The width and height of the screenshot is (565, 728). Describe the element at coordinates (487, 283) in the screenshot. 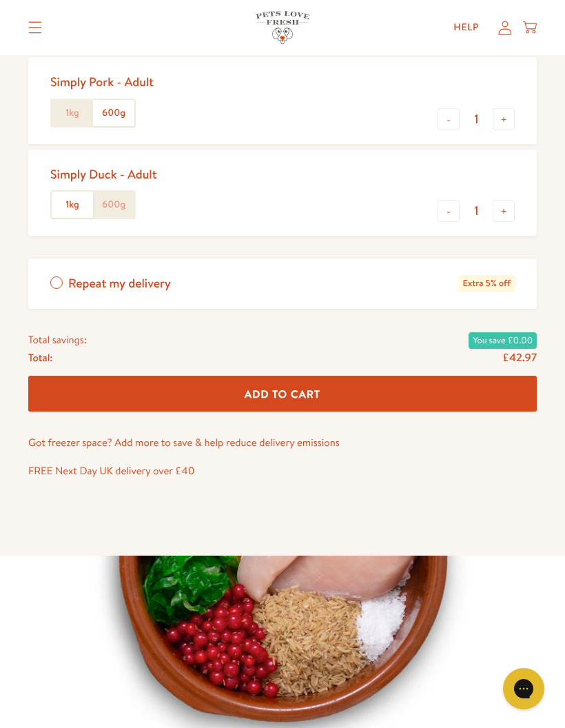

I see `span: Extra 5% off` at that location.